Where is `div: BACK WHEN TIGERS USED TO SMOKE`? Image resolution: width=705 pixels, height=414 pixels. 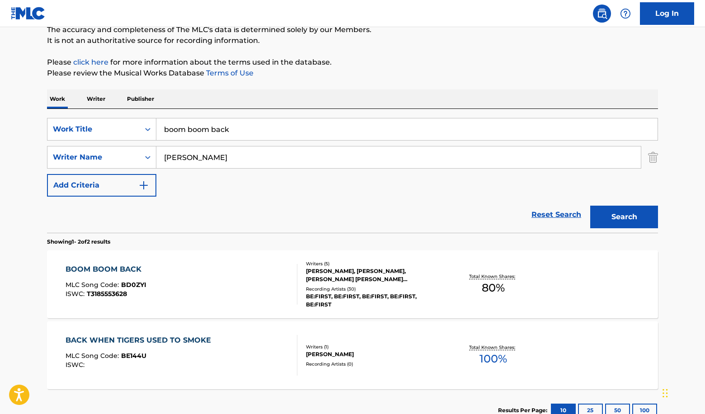 div: BACK WHEN TIGERS USED TO SMOKE is located at coordinates (140, 340).